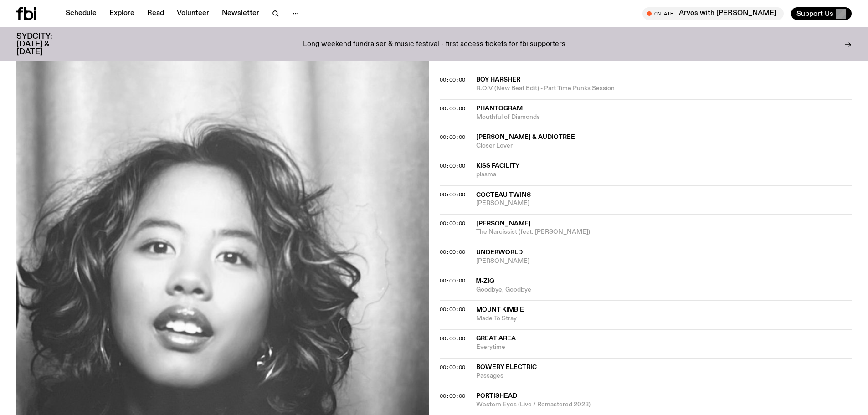  Describe the element at coordinates (664, 318) in the screenshot. I see `span: Made To Stray` at that location.